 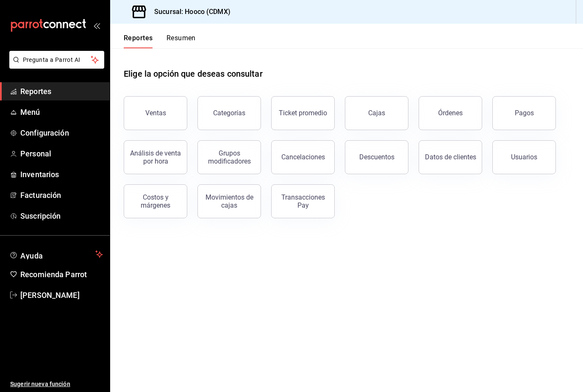 I want to click on button: Transacciones Pay, so click(x=303, y=201).